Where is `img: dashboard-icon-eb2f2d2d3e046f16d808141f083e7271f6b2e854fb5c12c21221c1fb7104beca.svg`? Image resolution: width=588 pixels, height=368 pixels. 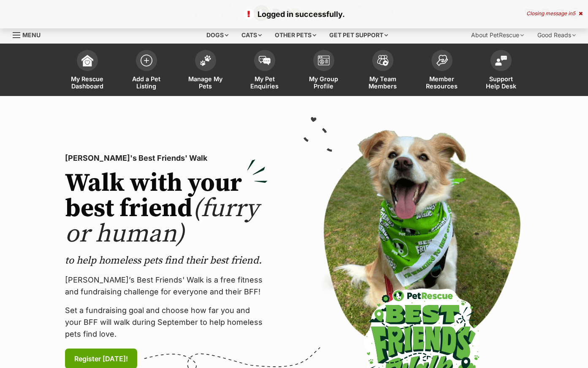
img: dashboard-icon-eb2f2d2d3e046f16d808141f083e7271f6b2e854fb5c12c21221c1fb7104beca.svg is located at coordinates (87, 61).